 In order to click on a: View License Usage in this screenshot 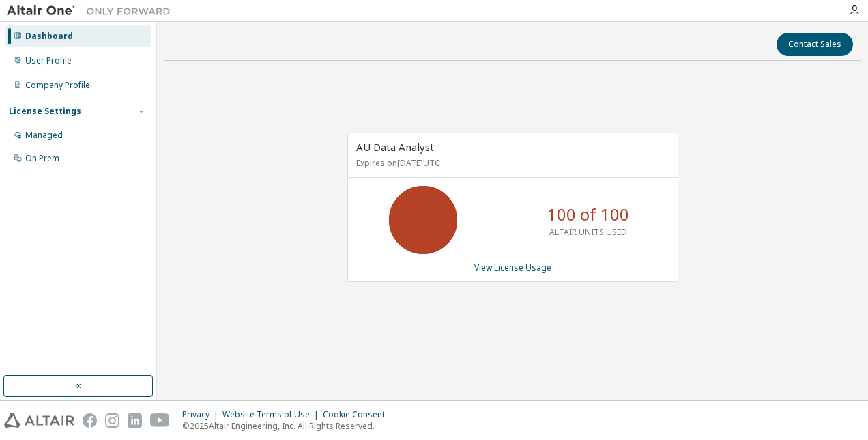, I will do `click(513, 267)`.